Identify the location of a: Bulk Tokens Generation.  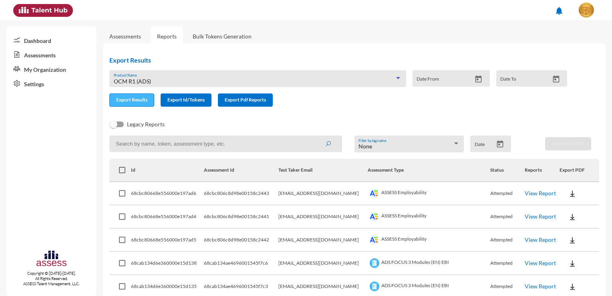
(222, 36).